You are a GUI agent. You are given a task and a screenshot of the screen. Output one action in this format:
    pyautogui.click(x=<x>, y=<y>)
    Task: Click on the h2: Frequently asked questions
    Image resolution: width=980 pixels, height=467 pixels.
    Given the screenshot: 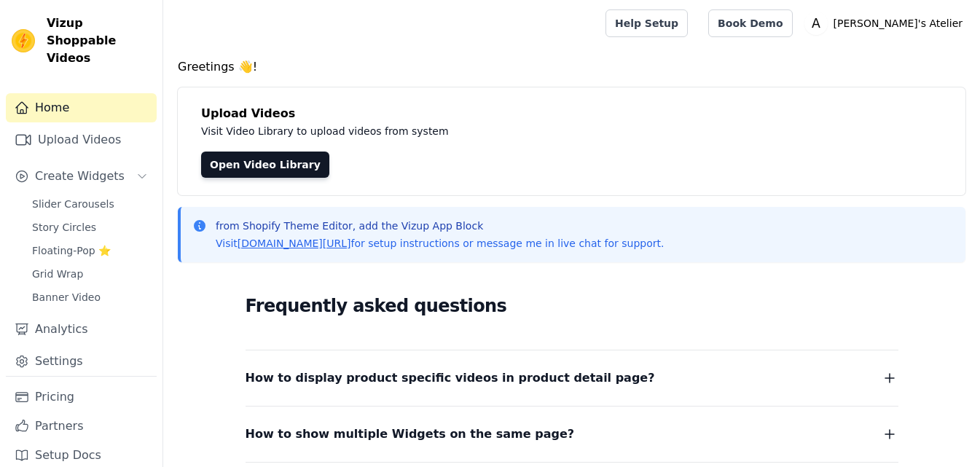 What is the action you would take?
    pyautogui.click(x=571, y=306)
    